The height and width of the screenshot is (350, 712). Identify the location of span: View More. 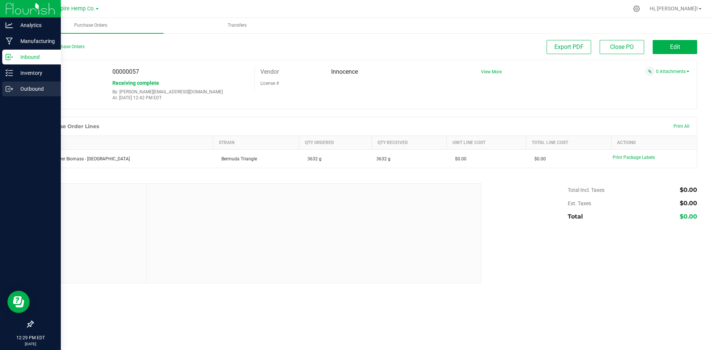
(491, 72).